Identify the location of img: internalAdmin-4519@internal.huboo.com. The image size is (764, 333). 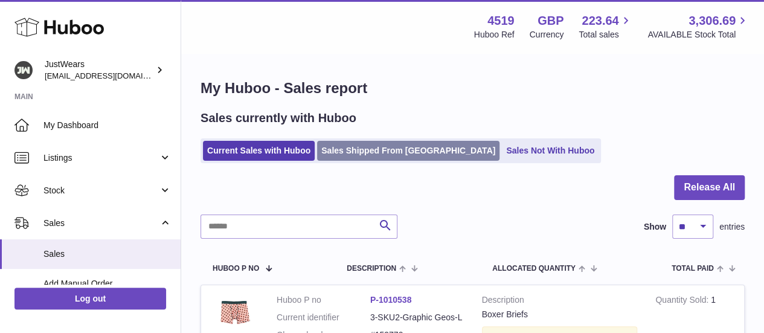
(24, 70).